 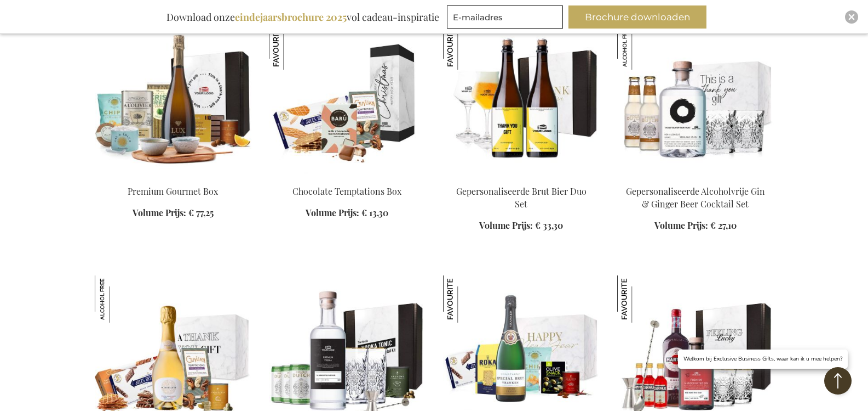 I want to click on a: Volume Prijs: € 13,30, so click(x=347, y=213).